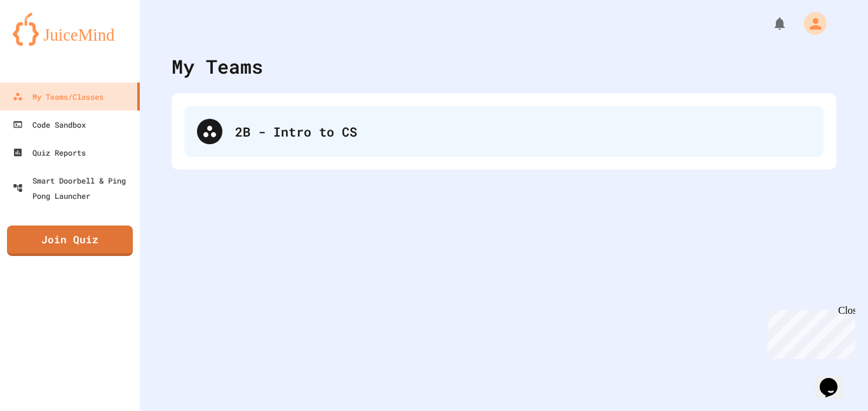 The height and width of the screenshot is (411, 868). Describe the element at coordinates (217, 66) in the screenshot. I see `div: My Teams` at that location.